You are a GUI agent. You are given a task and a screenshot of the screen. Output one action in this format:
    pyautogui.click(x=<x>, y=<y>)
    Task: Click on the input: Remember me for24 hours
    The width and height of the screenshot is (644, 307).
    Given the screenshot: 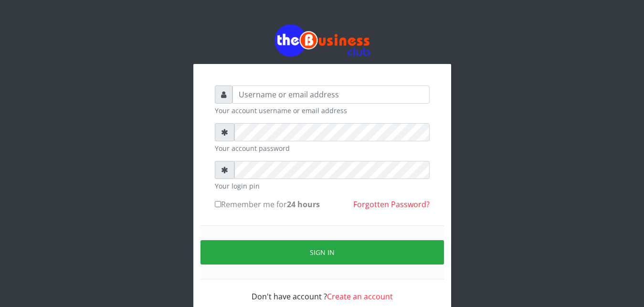 What is the action you would take?
    pyautogui.click(x=218, y=204)
    